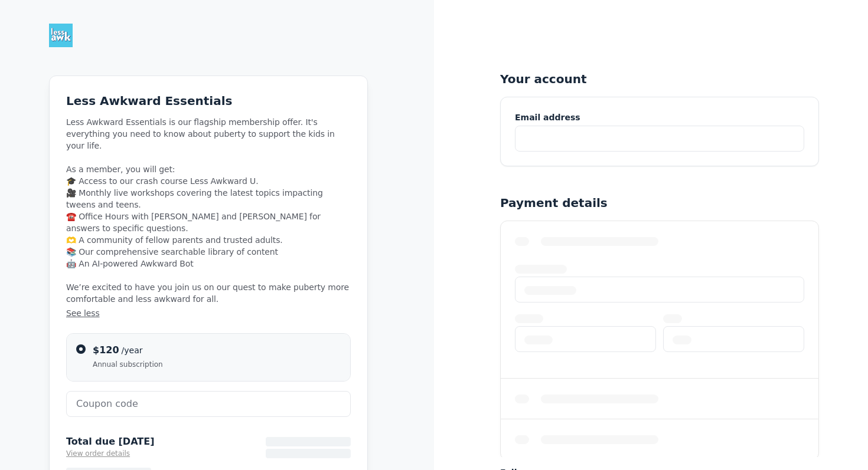  I want to click on input: $120/yearAnnual subscription, so click(81, 350).